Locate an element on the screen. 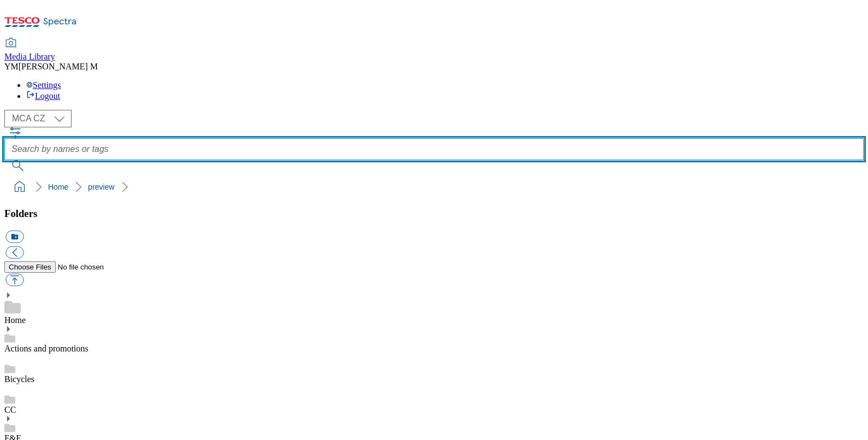 This screenshot has width=868, height=440. a: Media Library is located at coordinates (29, 50).